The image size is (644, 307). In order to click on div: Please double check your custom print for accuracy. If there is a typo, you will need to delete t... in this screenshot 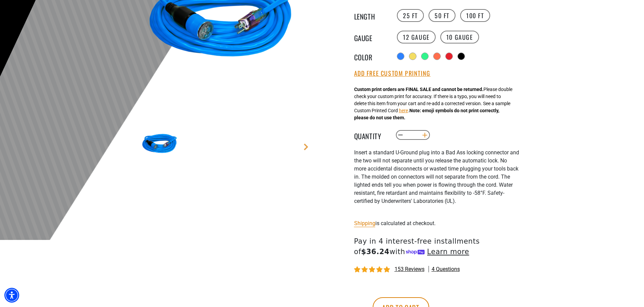, I will do `click(433, 104)`.